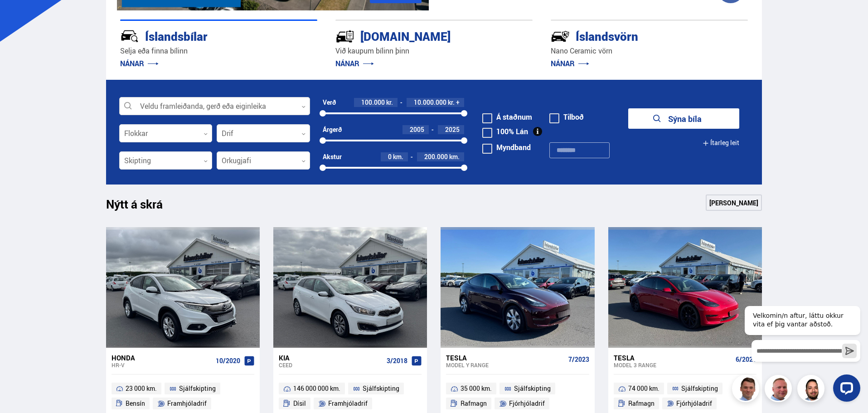 This screenshot has width=868, height=413. What do you see at coordinates (672, 365) in the screenshot?
I see `div: Model 3 RANGE` at bounding box center [672, 365].